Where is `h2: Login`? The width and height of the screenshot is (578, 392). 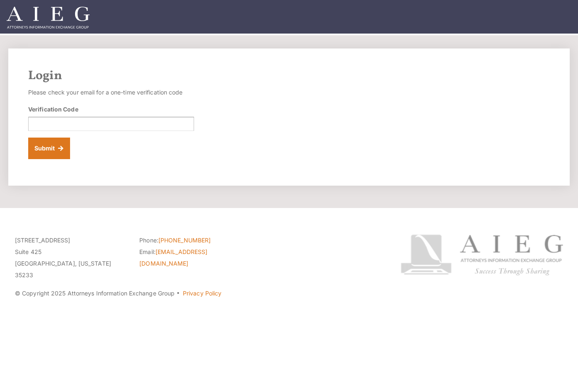 h2: Login is located at coordinates (289, 76).